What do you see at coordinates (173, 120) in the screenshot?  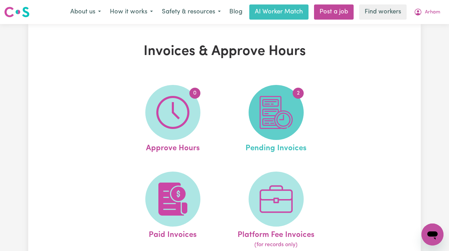 I see `a: Approve Hours` at bounding box center [173, 120].